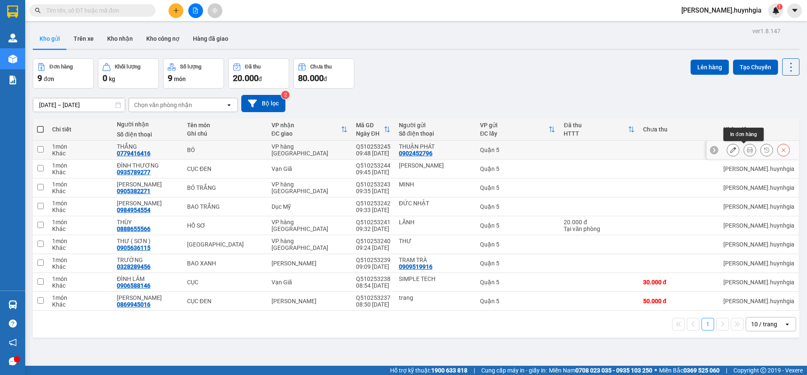 This screenshot has height=375, width=807. What do you see at coordinates (373, 241) in the screenshot?
I see `div: Q510253240` at bounding box center [373, 241].